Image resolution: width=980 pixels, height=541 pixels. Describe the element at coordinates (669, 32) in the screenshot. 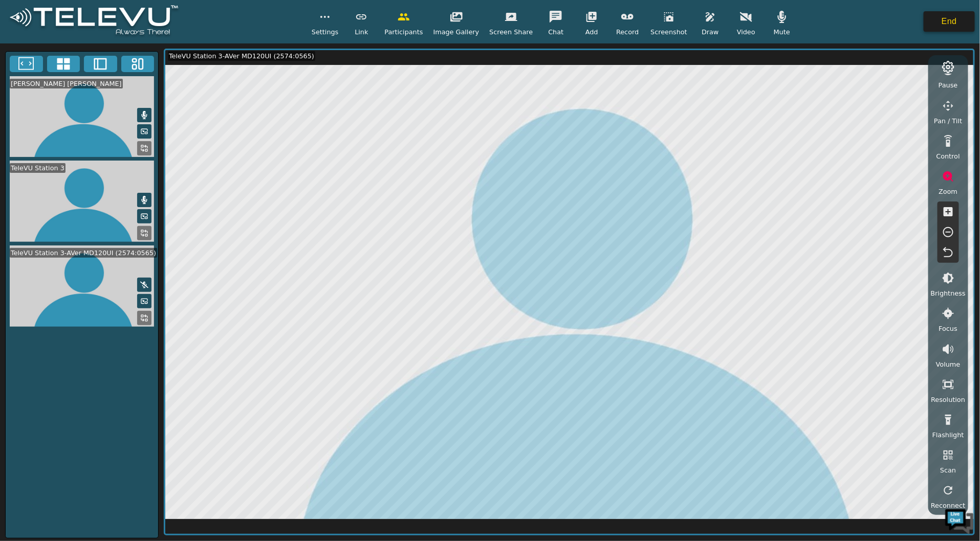

I see `span: Screenshot` at that location.